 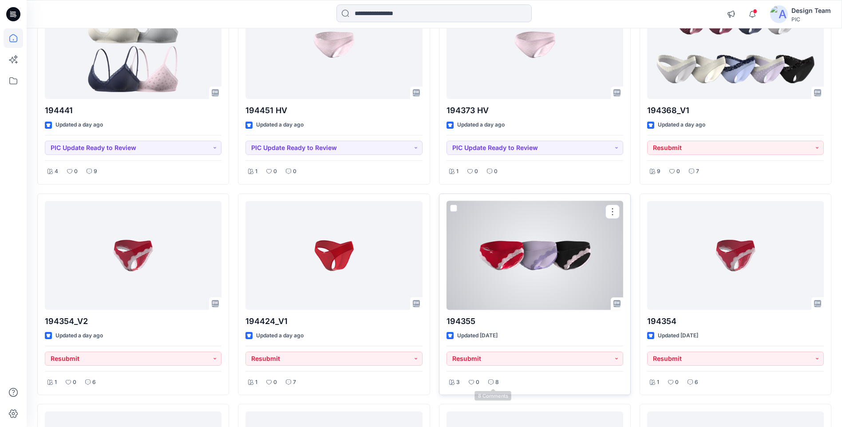 I want to click on img: avatar, so click(x=779, y=14).